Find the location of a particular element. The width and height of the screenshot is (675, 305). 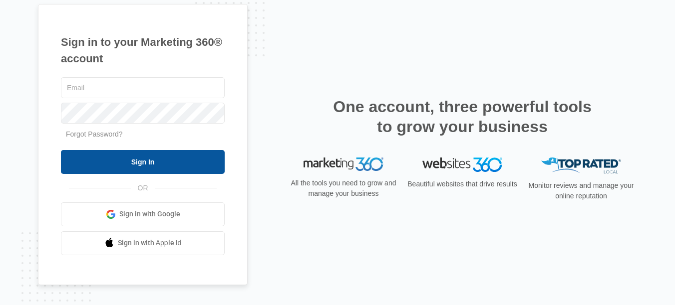

h2: One account, three powerful tools to grow your business is located at coordinates (462, 117).